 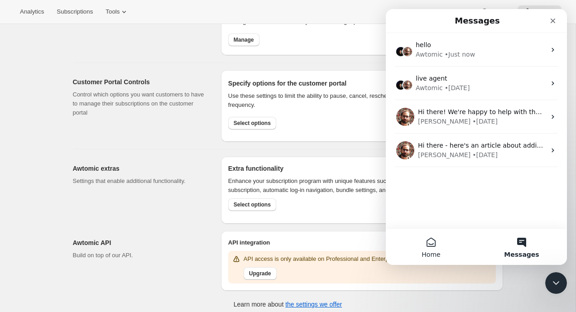 I want to click on span: Subscriptions, so click(x=75, y=12).